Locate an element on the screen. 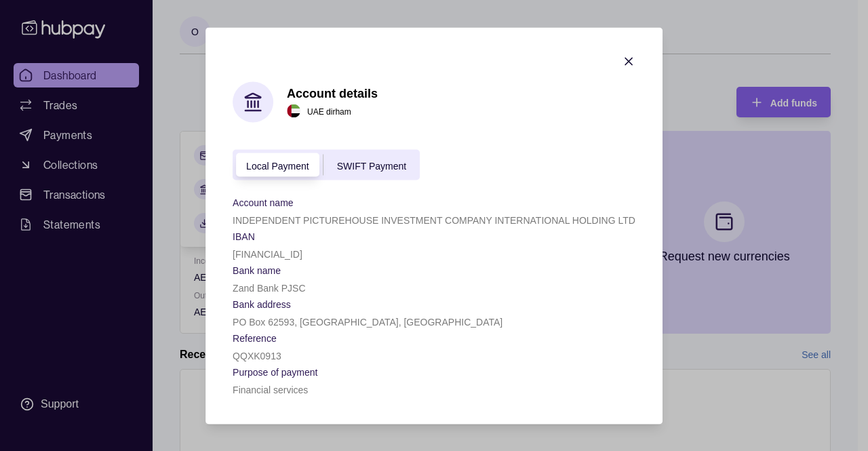 The image size is (868, 451). p: Financial services is located at coordinates (270, 389).